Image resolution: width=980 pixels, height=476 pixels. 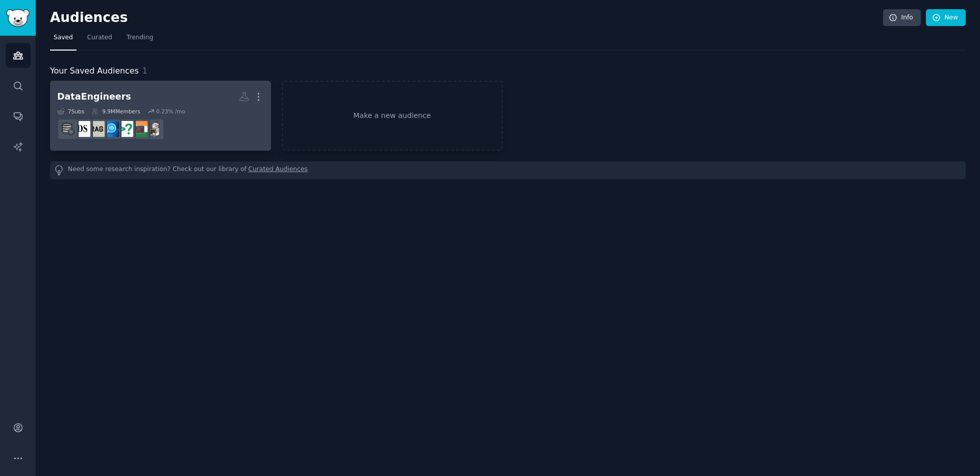 I want to click on img: developersIndia, so click(x=139, y=129).